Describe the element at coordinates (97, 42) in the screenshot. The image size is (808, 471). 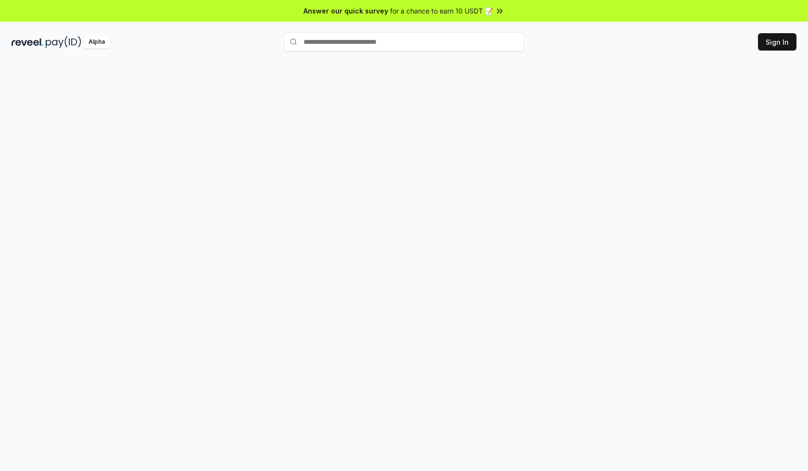
I see `div: Alpha` at that location.